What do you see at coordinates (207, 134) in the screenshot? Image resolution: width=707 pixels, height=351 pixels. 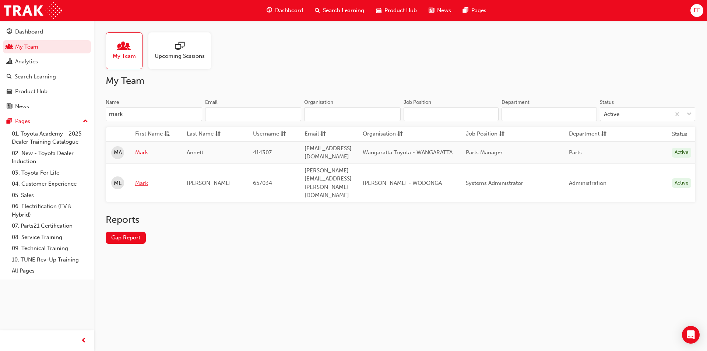 I see `button: Last Namesorting-icon` at bounding box center [207, 134].